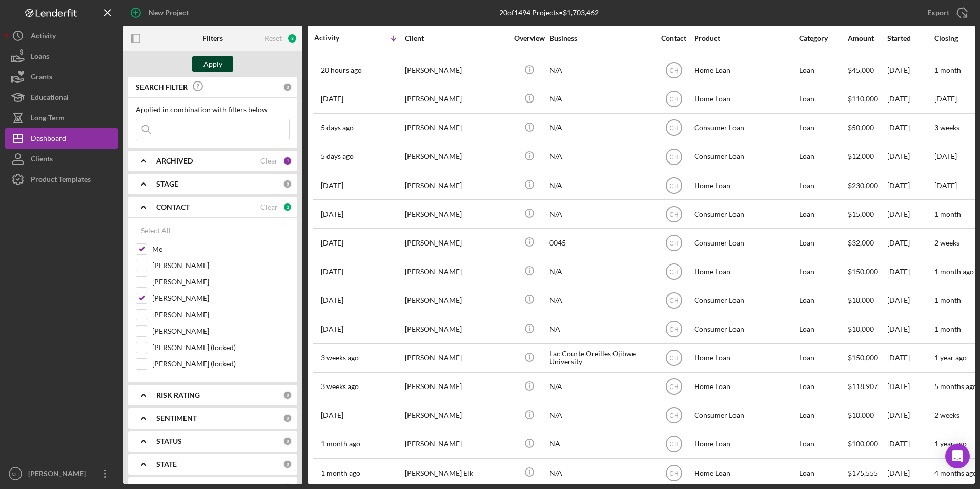  Describe the element at coordinates (867, 329) in the screenshot. I see `div: $10,000` at that location.